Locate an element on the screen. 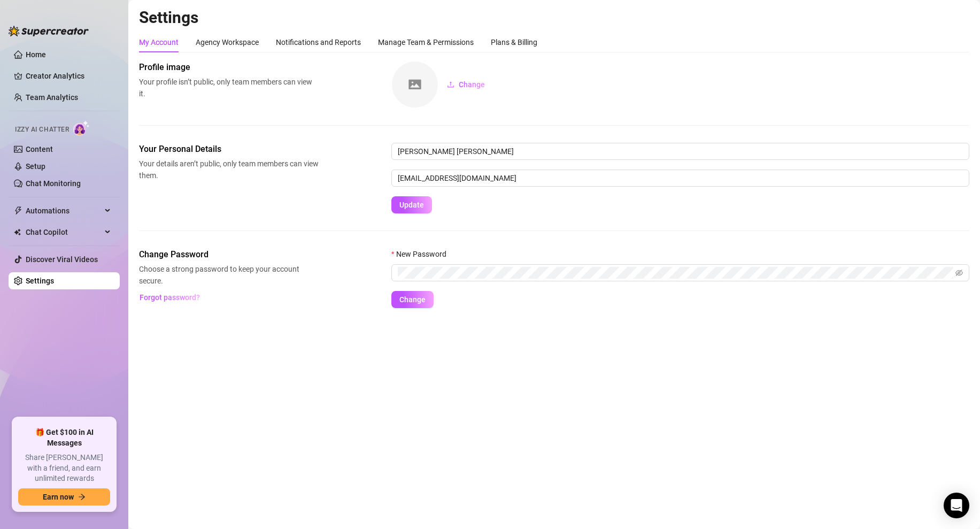 This screenshot has width=980, height=529. span: Choose a strong password to keep your account secure. is located at coordinates (229, 275).